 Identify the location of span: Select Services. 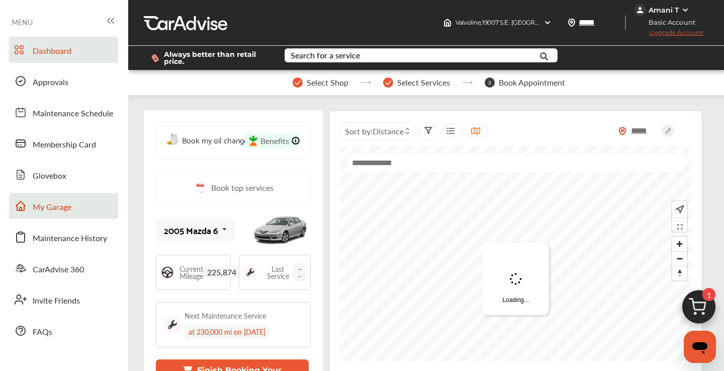
(424, 82).